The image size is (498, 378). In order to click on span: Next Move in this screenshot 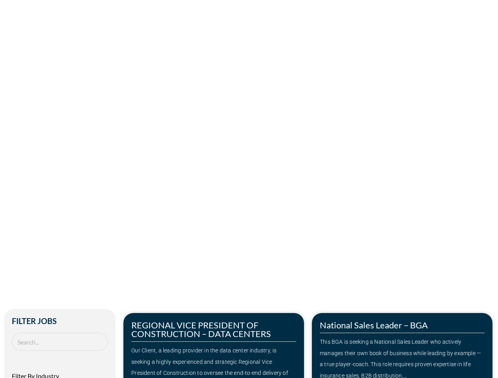, I will do `click(205, 135)`.